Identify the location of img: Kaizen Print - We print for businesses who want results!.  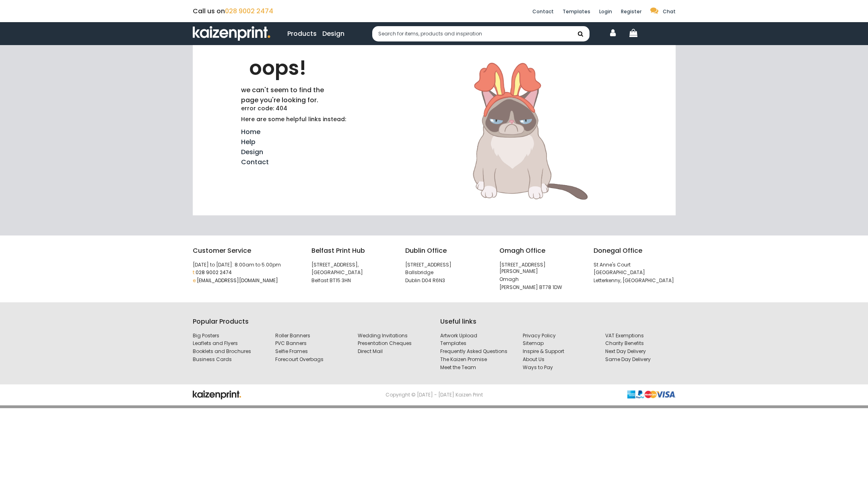
(231, 33).